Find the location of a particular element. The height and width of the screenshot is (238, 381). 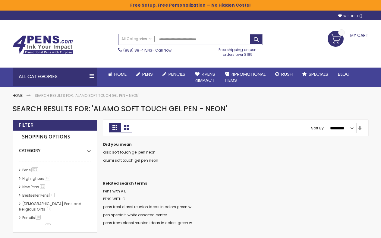

span: 10 is located at coordinates (38, 217).